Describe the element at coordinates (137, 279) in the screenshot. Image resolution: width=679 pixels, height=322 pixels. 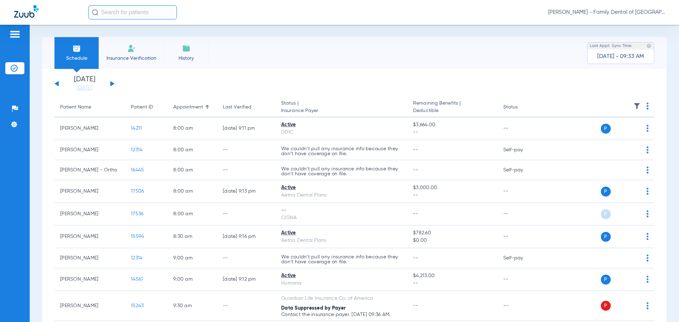
I see `span: 14561` at that location.